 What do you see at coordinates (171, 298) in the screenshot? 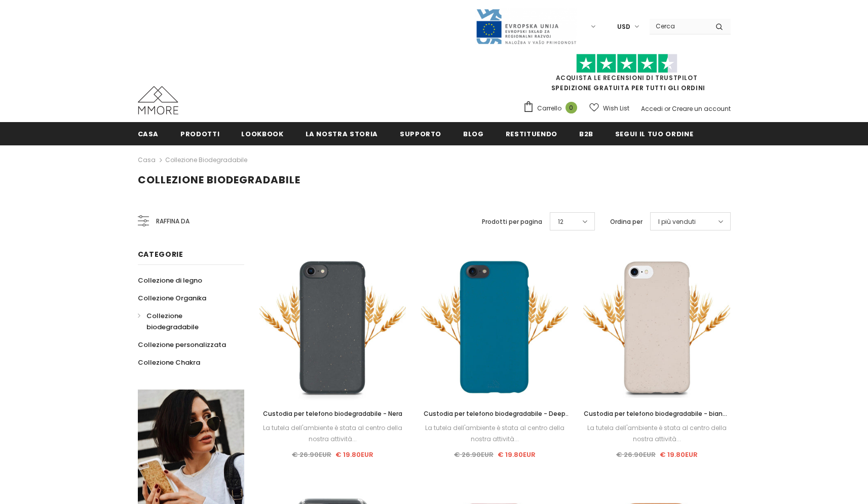
I see `a: Collezione Organika` at bounding box center [171, 298].